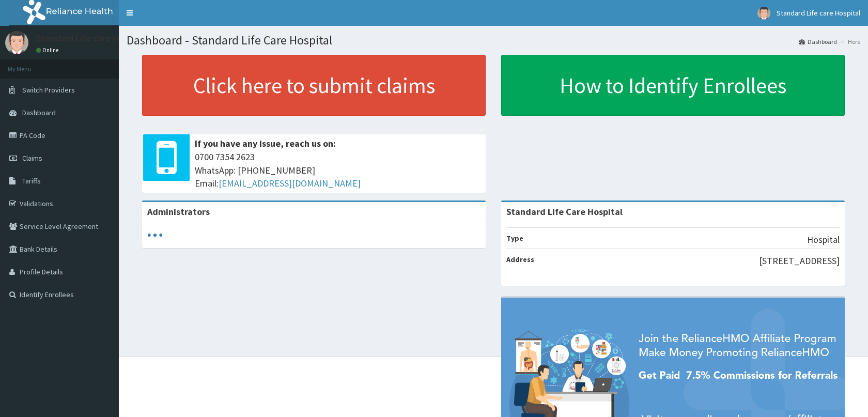  What do you see at coordinates (493, 40) in the screenshot?
I see `h1: Dashboard - Standard Life Care Hospital` at bounding box center [493, 40].